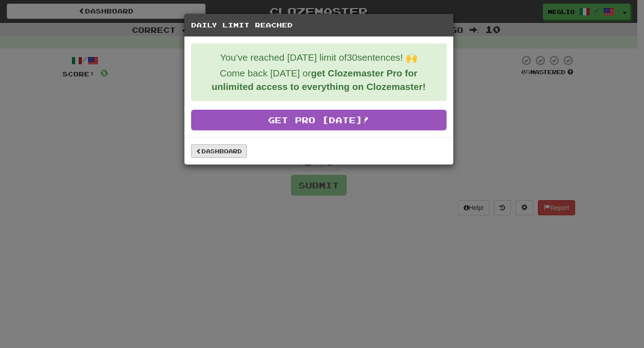 The width and height of the screenshot is (644, 348). What do you see at coordinates (318, 80) in the screenshot?
I see `strong: get Clozemaster Pro for unlimited access to everything on Clozemaster!` at bounding box center [318, 80].